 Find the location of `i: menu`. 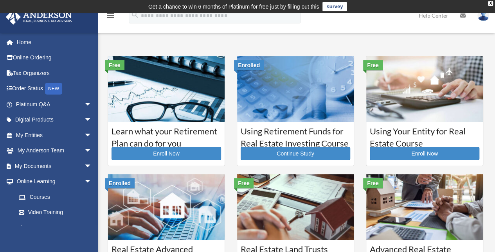

i: menu is located at coordinates (110, 16).